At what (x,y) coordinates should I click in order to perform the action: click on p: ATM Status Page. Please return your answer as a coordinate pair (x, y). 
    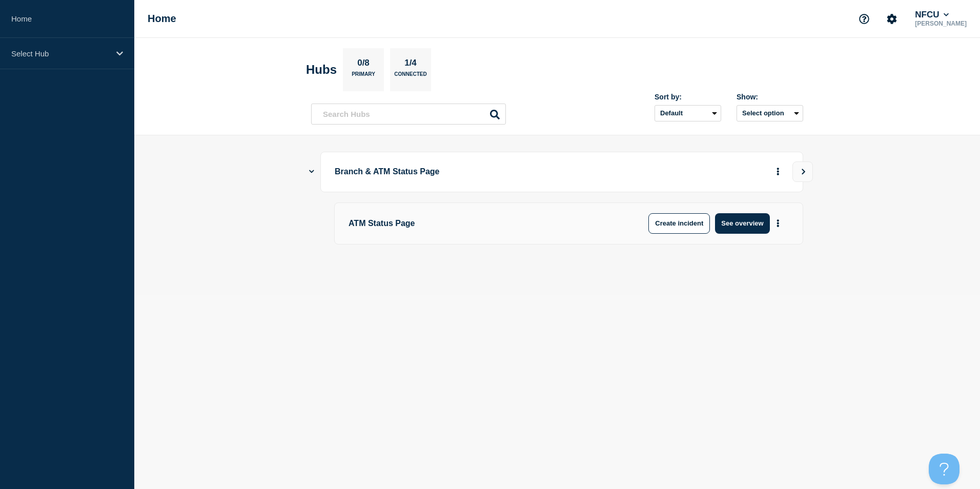
    Looking at the image, I should click on (483, 224).